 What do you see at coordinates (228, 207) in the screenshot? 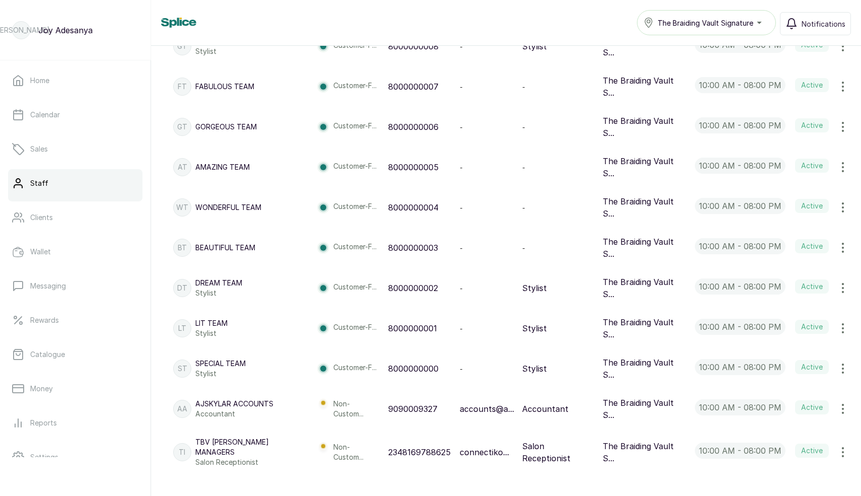
I see `p: Wonderful Team` at bounding box center [228, 207].